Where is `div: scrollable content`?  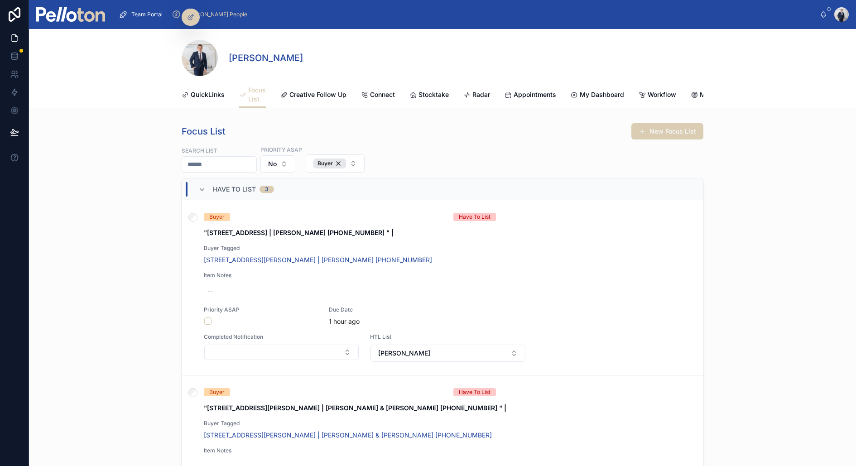
div: scrollable content is located at coordinates (466, 14).